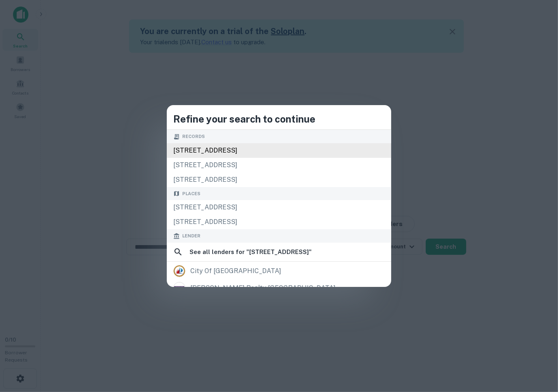 The height and width of the screenshot is (392, 558). I want to click on h4: Refine your search to continue, so click(279, 119).